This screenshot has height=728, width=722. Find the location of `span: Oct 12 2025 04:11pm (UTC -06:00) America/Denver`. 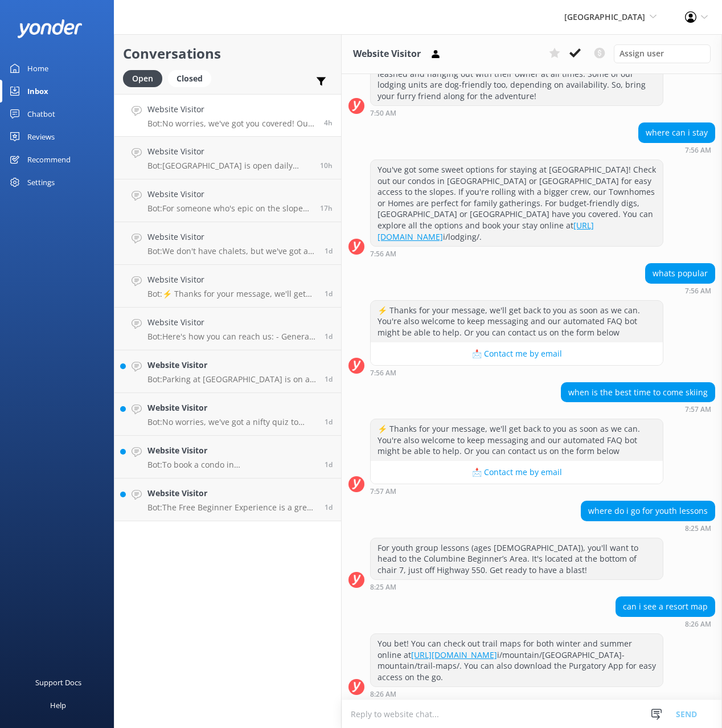

span: Oct 12 2025 04:11pm (UTC -06:00) America/Denver is located at coordinates (328, 464).